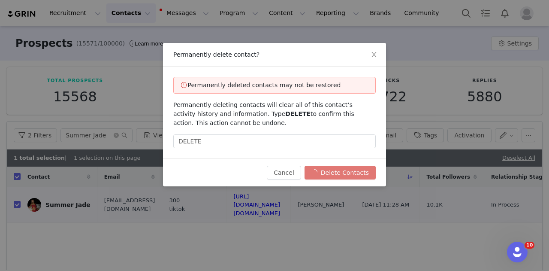 Image resolution: width=549 pixels, height=271 pixels. Describe the element at coordinates (216, 55) in the screenshot. I see `span: Permanently delete contact?` at that location.